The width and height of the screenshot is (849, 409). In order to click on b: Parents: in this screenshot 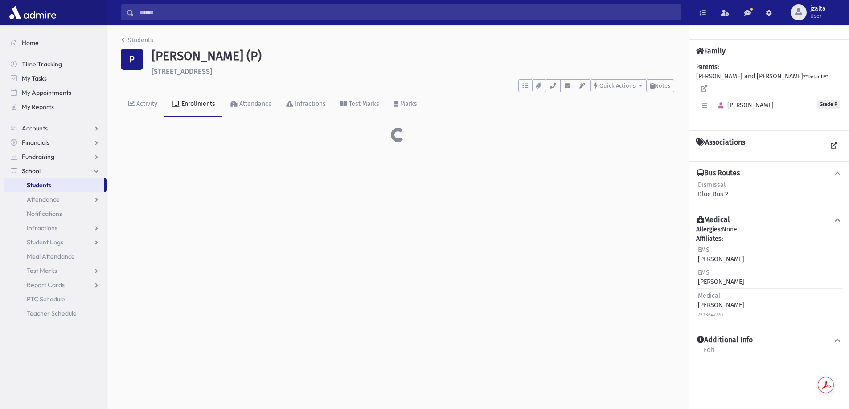, I will do `click(707, 67)`.